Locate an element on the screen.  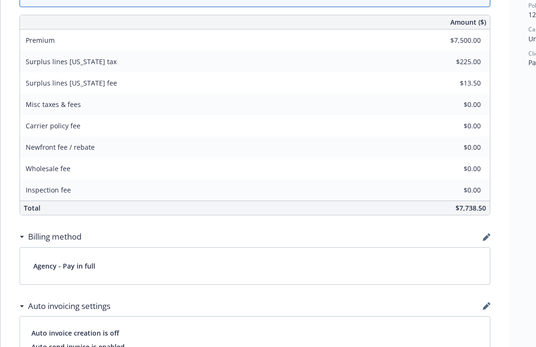
div: Agency - Pay in full is located at coordinates (255, 266).